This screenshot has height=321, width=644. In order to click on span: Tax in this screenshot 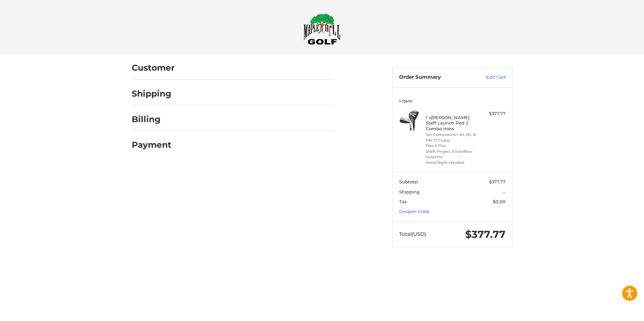, I will do `click(403, 201)`.